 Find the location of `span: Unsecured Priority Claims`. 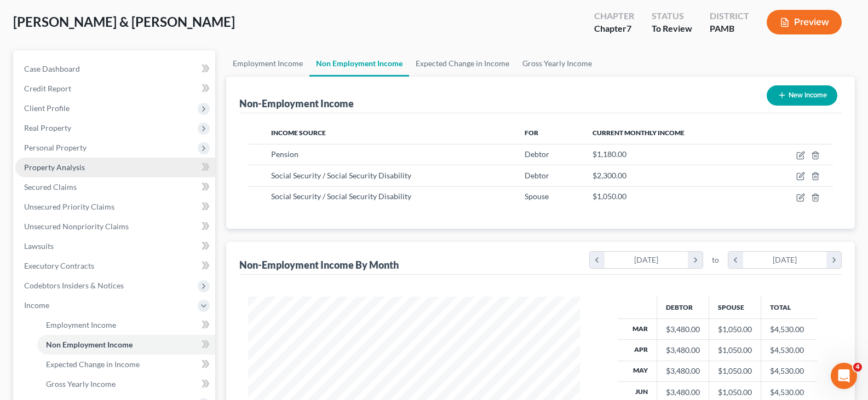

span: Unsecured Priority Claims is located at coordinates (69, 206).